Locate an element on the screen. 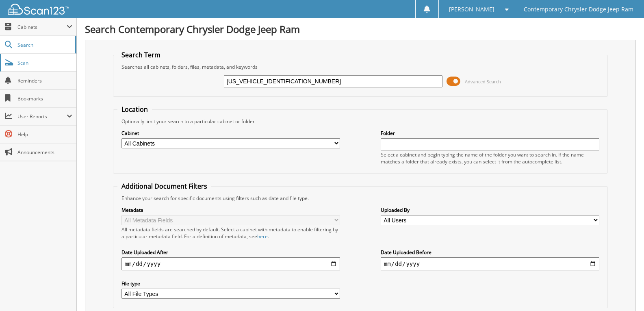 The height and width of the screenshot is (311, 644). h1: Search Contemporary Chrysler Dodge Jeep Ram is located at coordinates (360, 29).